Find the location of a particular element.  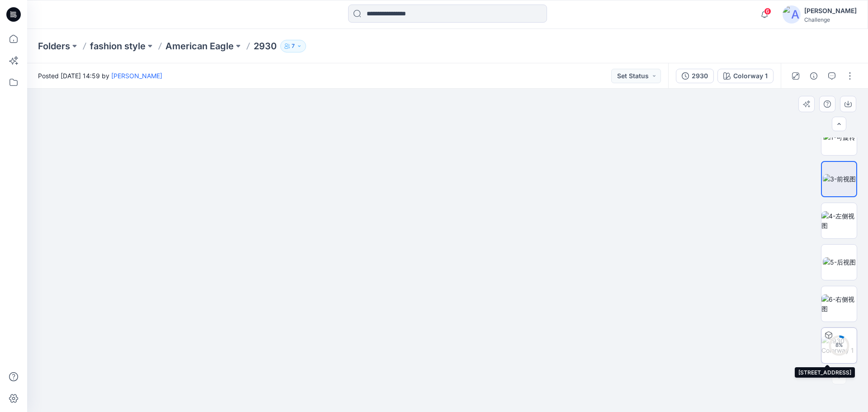

img: 4-左侧视图 is located at coordinates (840, 221).